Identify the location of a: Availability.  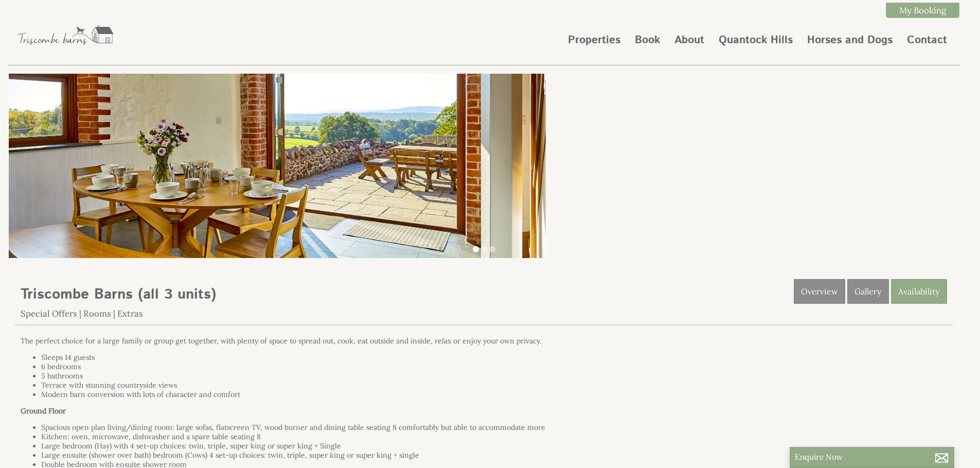
(919, 291).